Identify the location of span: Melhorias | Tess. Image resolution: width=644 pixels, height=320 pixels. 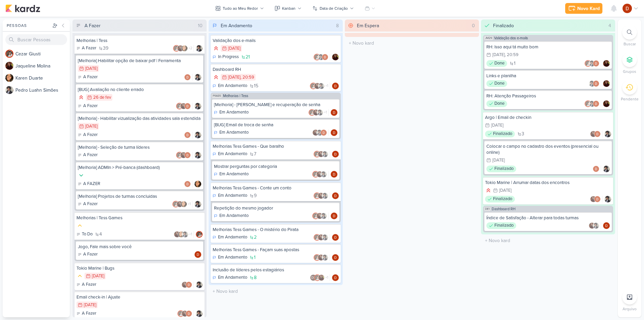
(235, 96).